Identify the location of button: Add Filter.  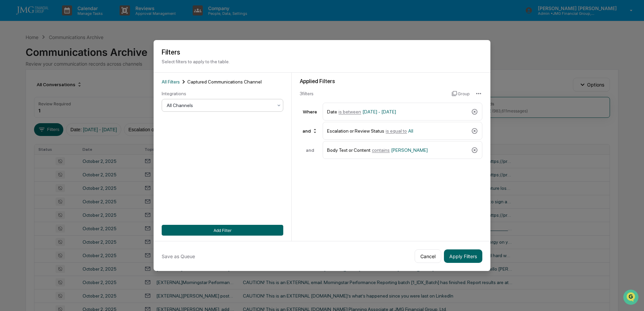
(222, 230).